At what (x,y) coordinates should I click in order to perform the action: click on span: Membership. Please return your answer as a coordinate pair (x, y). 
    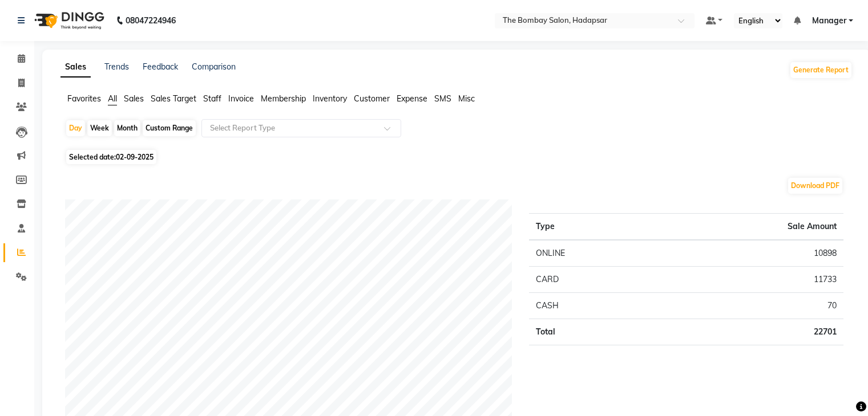
    Looking at the image, I should click on (283, 98).